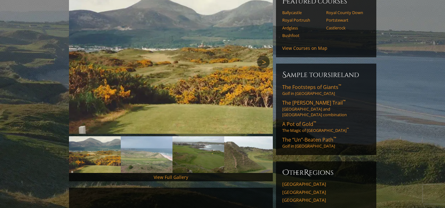 The width and height of the screenshot is (445, 208). I want to click on a: Next, so click(263, 62).